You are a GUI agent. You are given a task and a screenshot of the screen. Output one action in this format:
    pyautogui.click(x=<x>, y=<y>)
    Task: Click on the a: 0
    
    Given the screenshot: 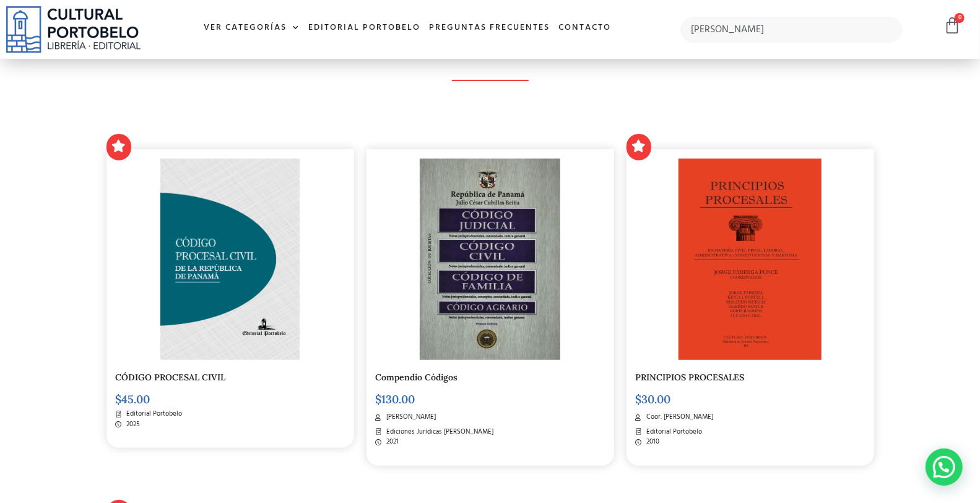 What is the action you would take?
    pyautogui.click(x=952, y=25)
    